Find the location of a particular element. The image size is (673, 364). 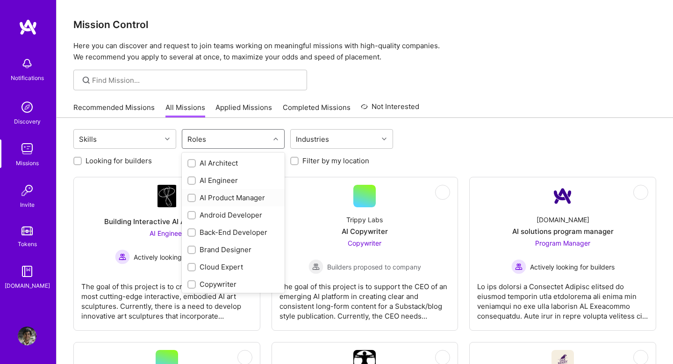

div: Trippy Labs is located at coordinates (364, 219).